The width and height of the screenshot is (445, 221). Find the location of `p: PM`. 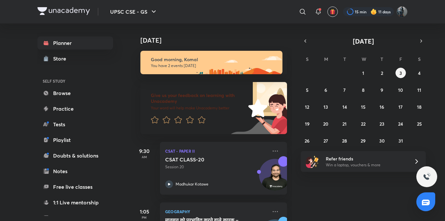

p: PM is located at coordinates (144, 218).